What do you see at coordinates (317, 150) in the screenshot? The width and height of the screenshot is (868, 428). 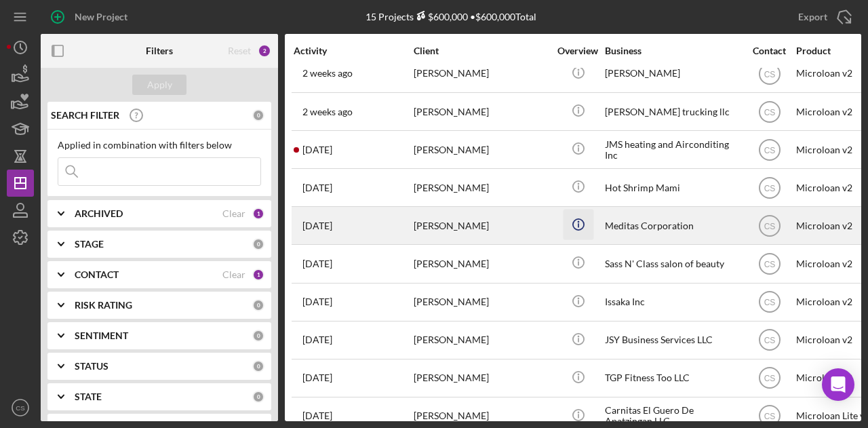 I see `time: 2025-09-11 19:03` at bounding box center [317, 150].